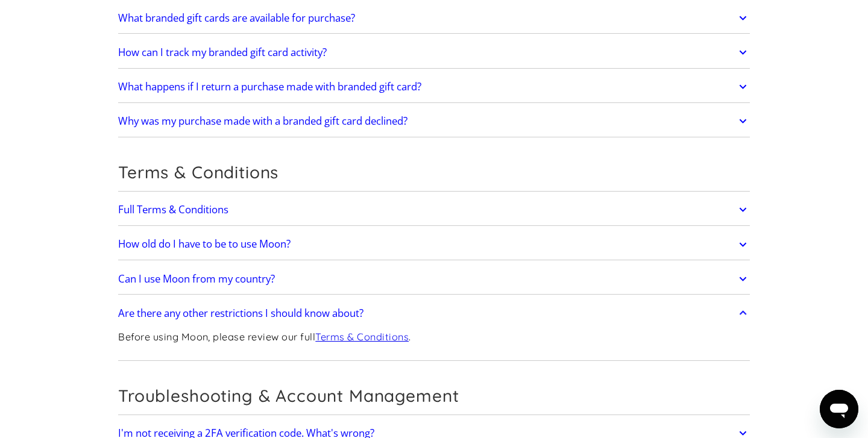  I want to click on h2: What branded gift cards are available for purchase?, so click(236, 18).